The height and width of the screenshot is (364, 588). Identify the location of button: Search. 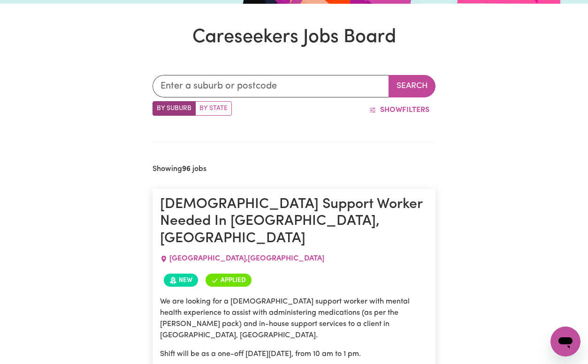
(412, 87).